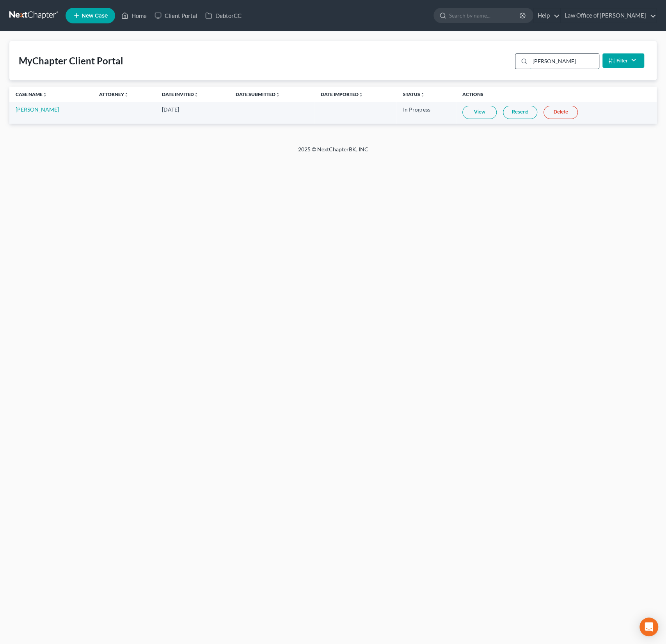  What do you see at coordinates (413, 94) in the screenshot?
I see `a: Statusunfold_more` at bounding box center [413, 94].